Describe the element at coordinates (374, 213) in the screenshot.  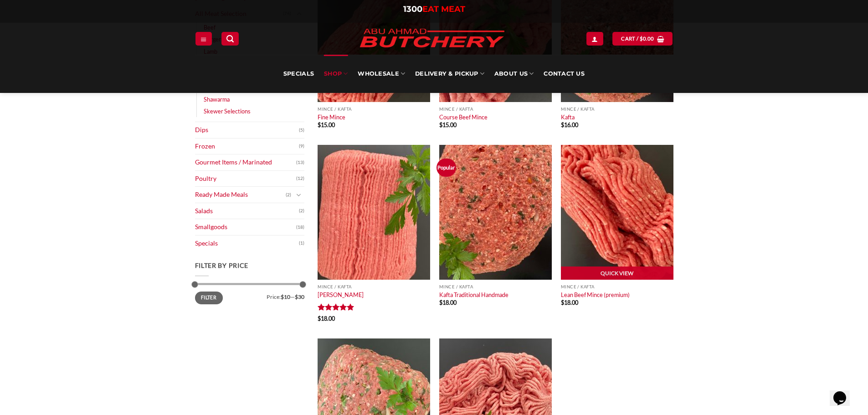
I see `img: Kibbeh Mince` at that location.